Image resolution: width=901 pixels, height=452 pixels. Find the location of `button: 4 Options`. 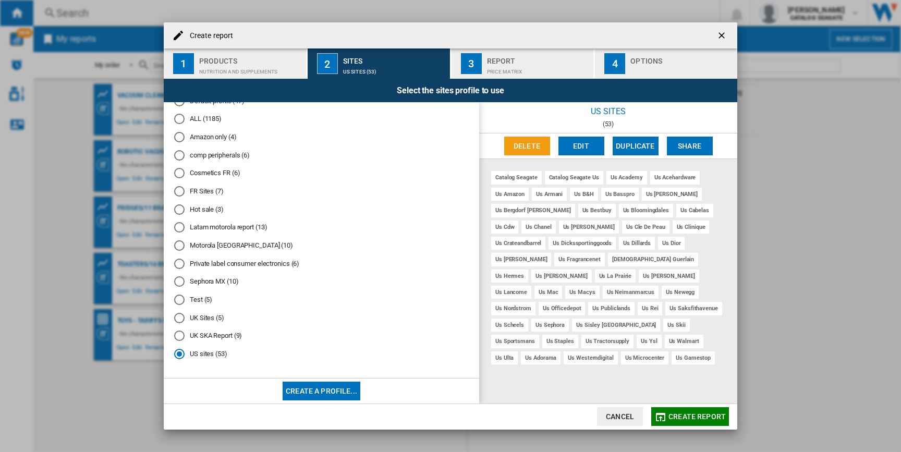

button: 4 Options is located at coordinates (666, 64).